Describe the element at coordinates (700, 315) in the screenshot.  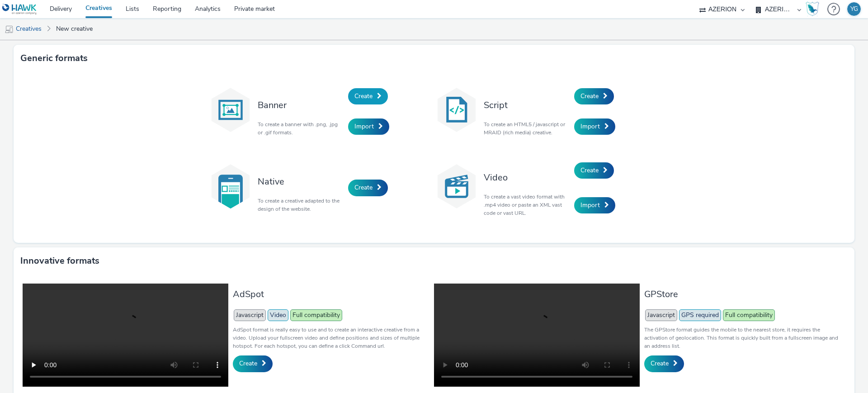
I see `span: GPS required` at that location.